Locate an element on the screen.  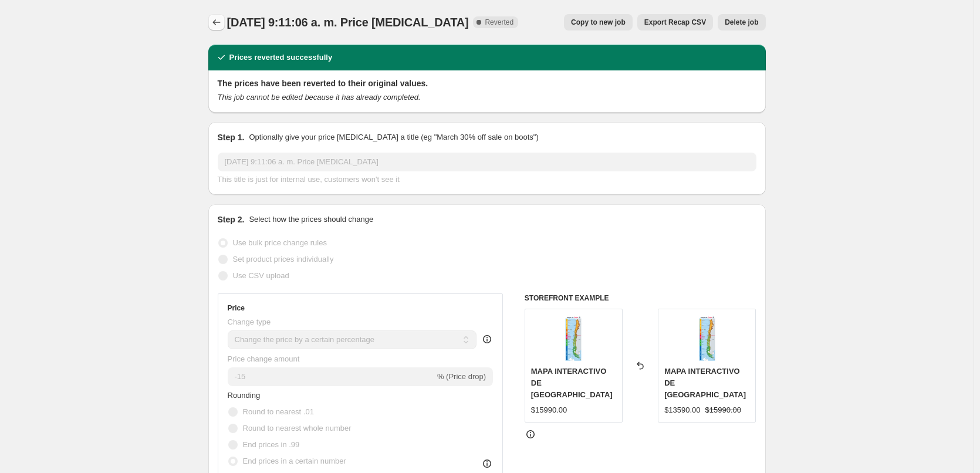
span: Round to nearest whole number is located at coordinates (297, 427).